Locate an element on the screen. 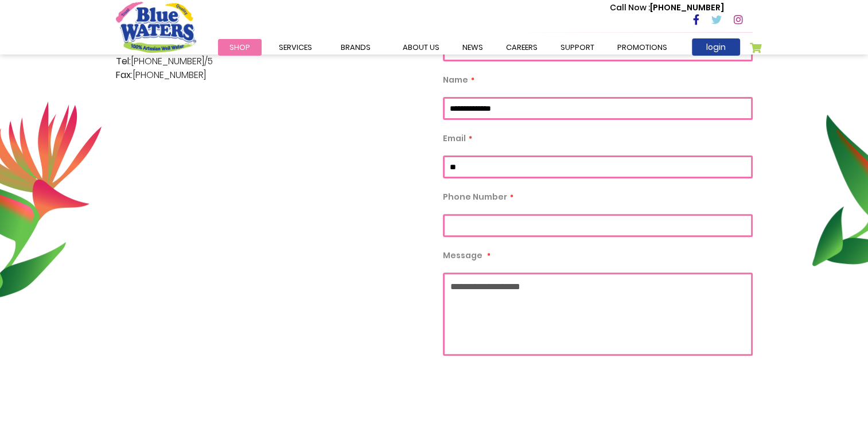 This screenshot has width=868, height=428. a: Promotions is located at coordinates (642, 47).